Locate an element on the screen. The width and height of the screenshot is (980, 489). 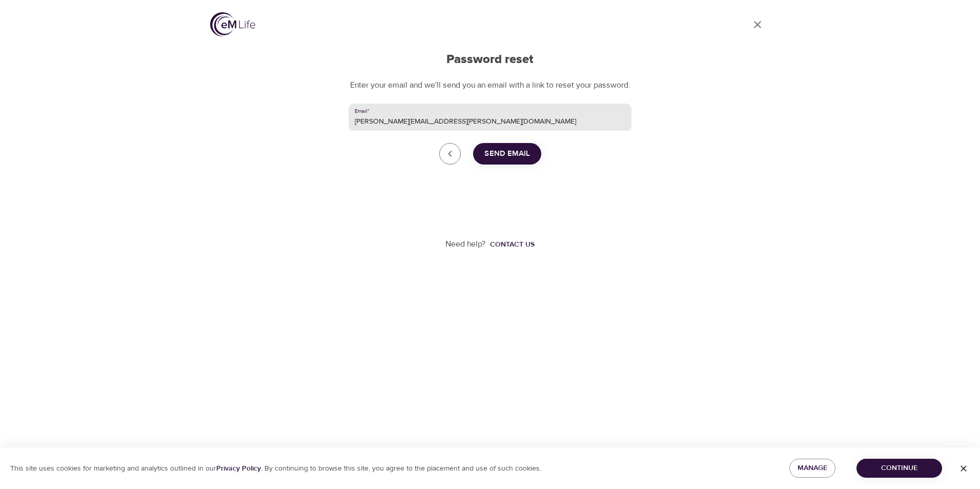
span: Manage is located at coordinates (813, 468).